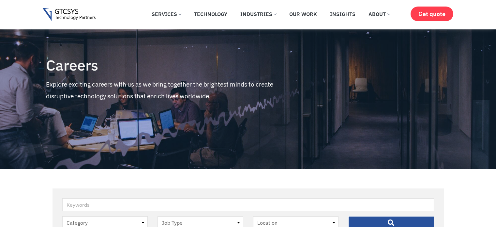  What do you see at coordinates (432, 14) in the screenshot?
I see `a: Get quote` at bounding box center [432, 14].